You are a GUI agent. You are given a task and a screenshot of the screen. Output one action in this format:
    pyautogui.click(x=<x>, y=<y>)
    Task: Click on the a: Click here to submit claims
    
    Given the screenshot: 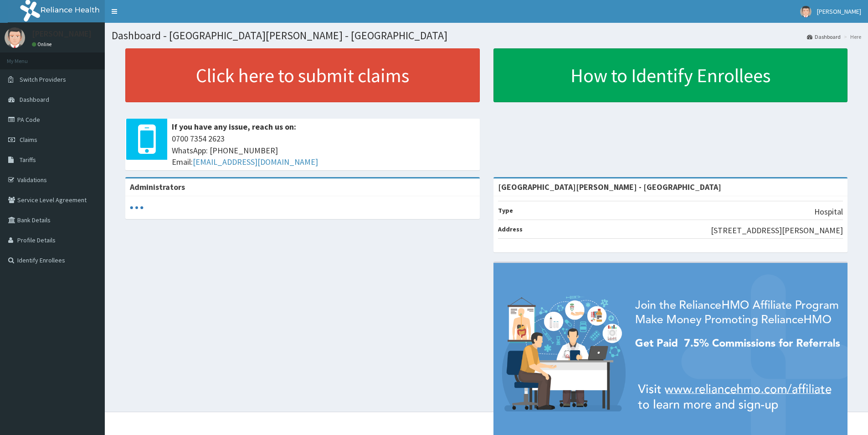 What is the action you would take?
    pyautogui.click(x=303, y=75)
    